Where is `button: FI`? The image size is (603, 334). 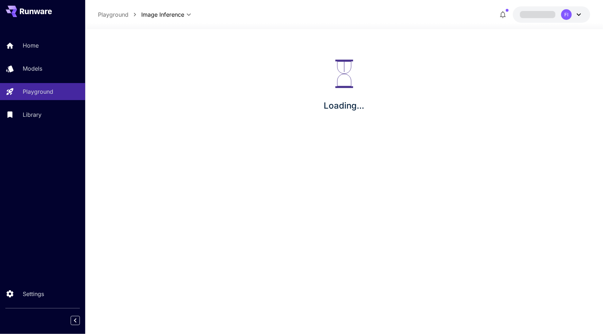
button: FI is located at coordinates (552, 15).